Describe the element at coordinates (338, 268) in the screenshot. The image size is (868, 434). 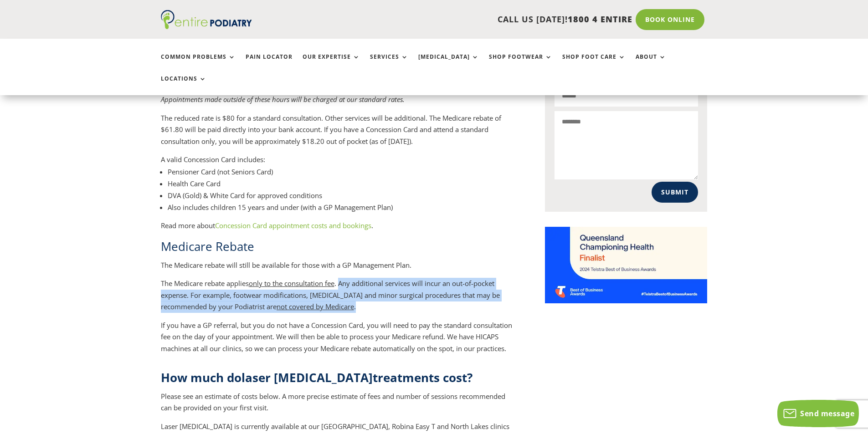
I see `p: The Medicare rebate will still be available for those with a GP Management Plan.` at that location.